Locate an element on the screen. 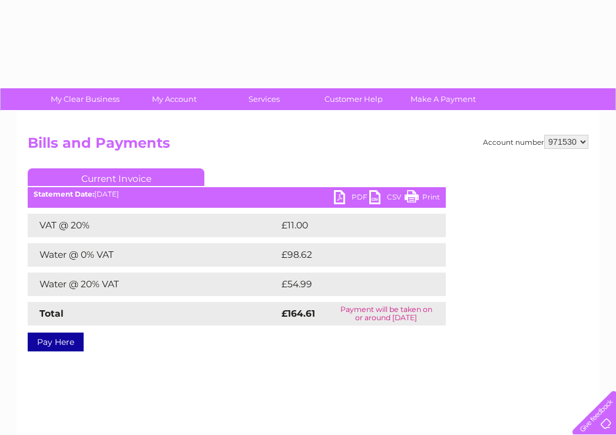 Image resolution: width=616 pixels, height=435 pixels. td: £98.62 is located at coordinates (351, 255).